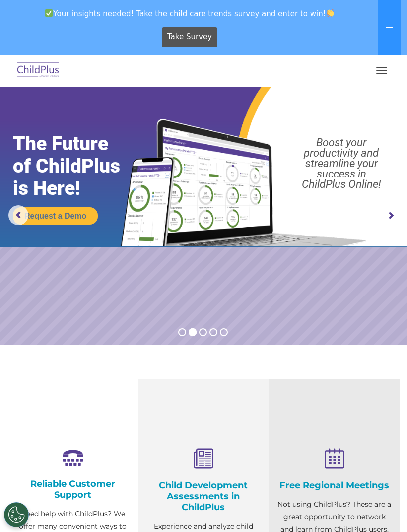 The height and width of the screenshot is (532, 407). Describe the element at coordinates (16, 515) in the screenshot. I see `button: Cookies Settings` at that location.